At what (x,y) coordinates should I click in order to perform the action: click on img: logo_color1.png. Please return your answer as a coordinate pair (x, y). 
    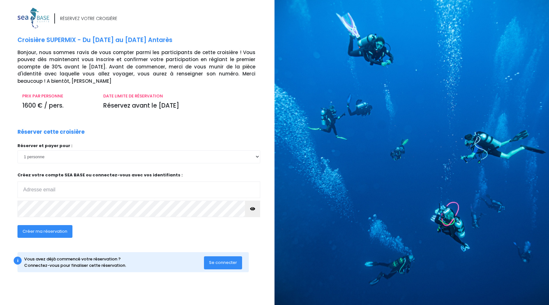
    Looking at the image, I should click on (33, 18).